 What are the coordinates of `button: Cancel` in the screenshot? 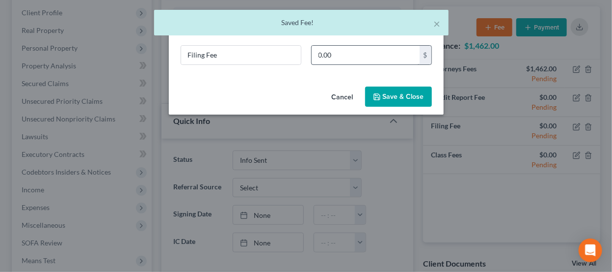 It's located at (343, 97).